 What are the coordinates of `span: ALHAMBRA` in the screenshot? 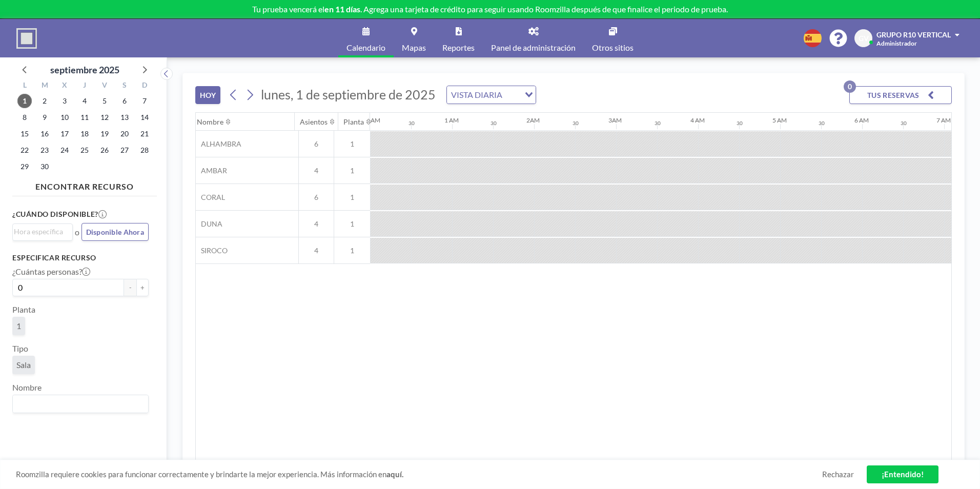 It's located at (218, 144).